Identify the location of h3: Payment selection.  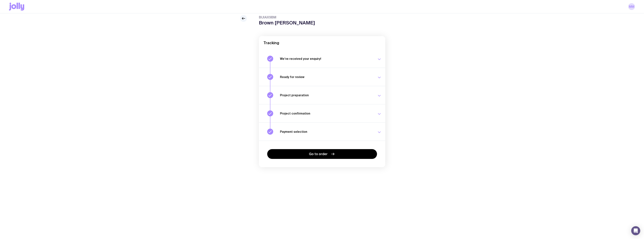
(326, 131).